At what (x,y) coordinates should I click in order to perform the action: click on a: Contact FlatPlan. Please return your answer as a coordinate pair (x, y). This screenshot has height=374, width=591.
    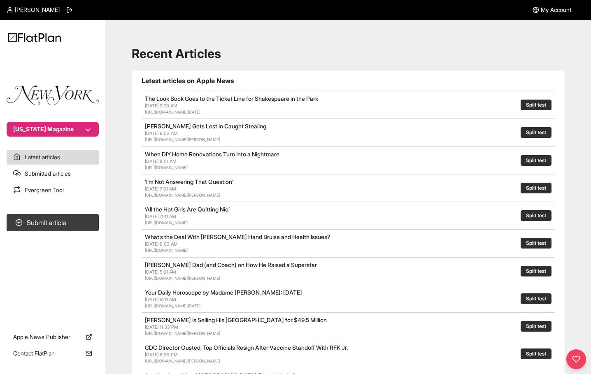
    Looking at the image, I should click on (53, 354).